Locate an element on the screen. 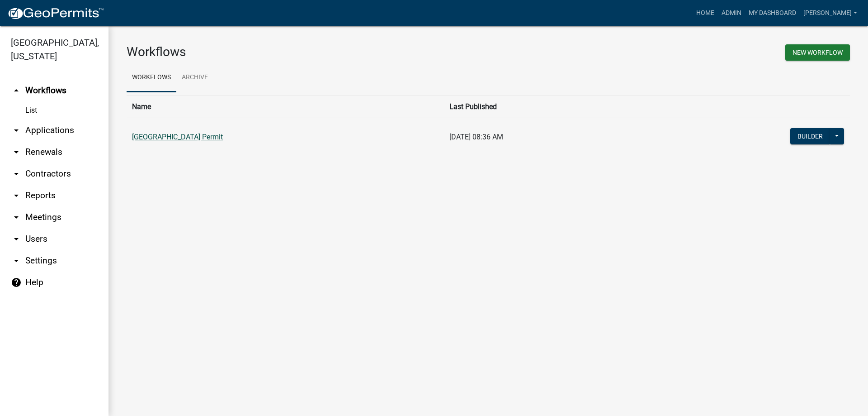 The width and height of the screenshot is (868, 416). button: New Workflow is located at coordinates (818, 52).